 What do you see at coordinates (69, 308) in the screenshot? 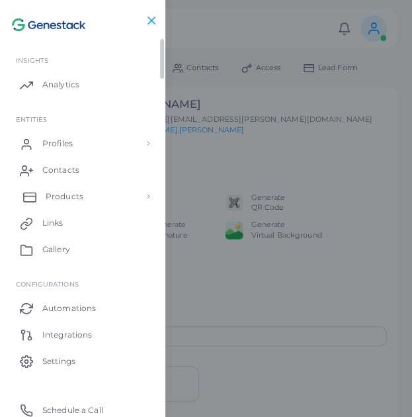
I see `span: Automations` at bounding box center [69, 308].